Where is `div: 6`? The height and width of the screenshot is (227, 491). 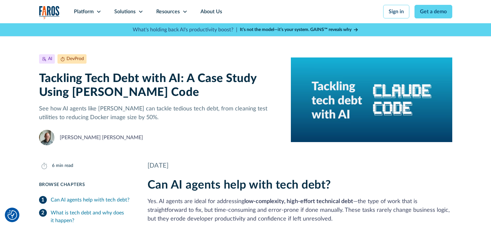
div: 6 is located at coordinates (53, 166).